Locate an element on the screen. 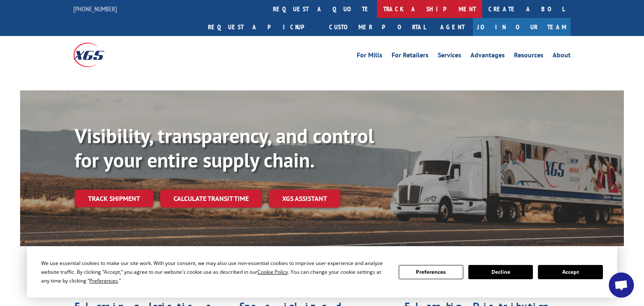 This screenshot has height=306, width=644. a: Track shipment is located at coordinates (114, 198).